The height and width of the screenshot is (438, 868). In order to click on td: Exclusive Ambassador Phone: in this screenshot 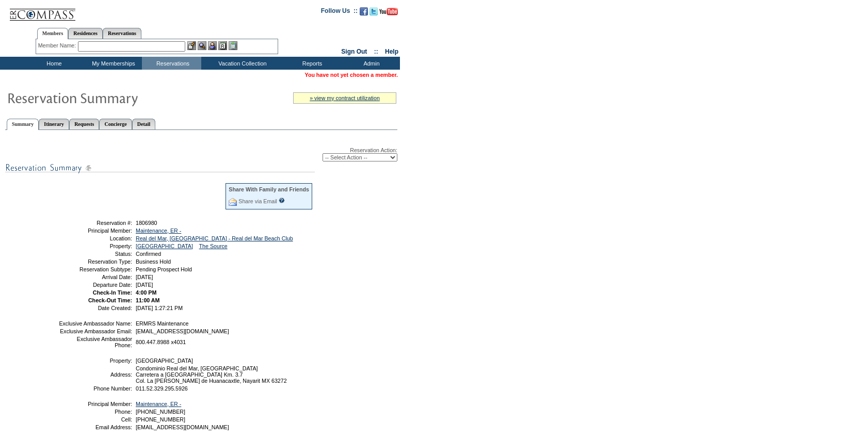, I will do `click(95, 342)`.